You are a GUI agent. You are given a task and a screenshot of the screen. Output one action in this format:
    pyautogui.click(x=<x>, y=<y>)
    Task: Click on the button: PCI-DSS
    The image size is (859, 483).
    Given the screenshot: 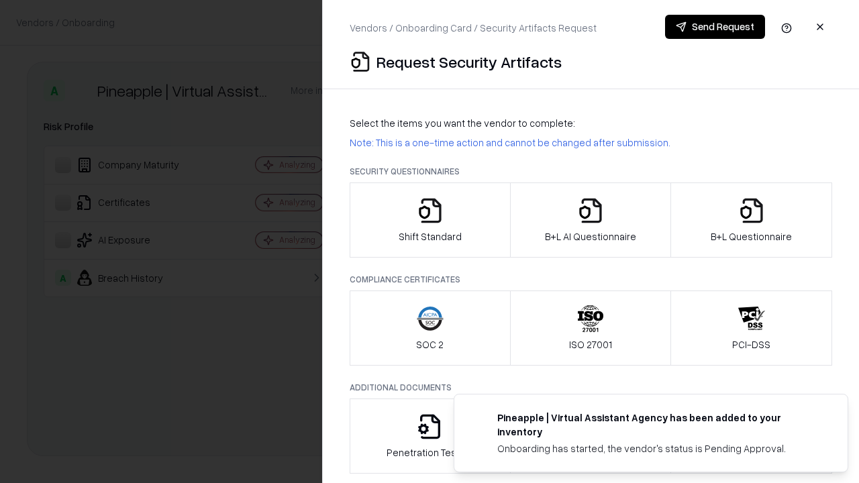 What is the action you would take?
    pyautogui.click(x=751, y=328)
    